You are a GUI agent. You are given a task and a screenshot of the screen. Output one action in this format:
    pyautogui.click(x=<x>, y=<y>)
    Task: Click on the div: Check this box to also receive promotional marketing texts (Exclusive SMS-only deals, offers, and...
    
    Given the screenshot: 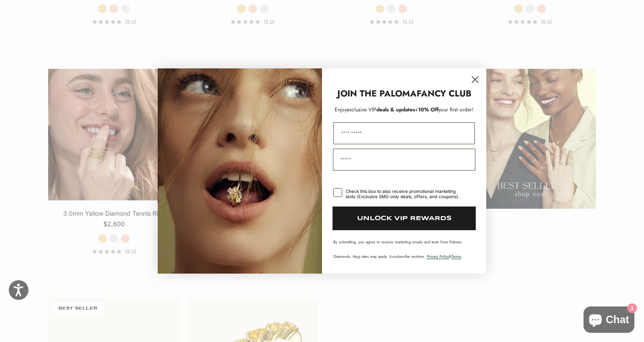 What is the action you would take?
    pyautogui.click(x=405, y=194)
    